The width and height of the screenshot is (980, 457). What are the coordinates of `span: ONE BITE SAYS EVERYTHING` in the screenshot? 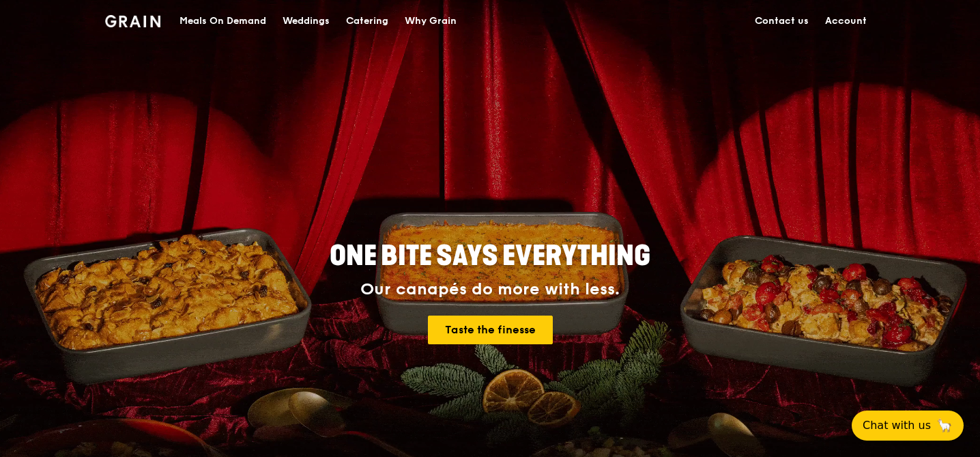 It's located at (490, 256).